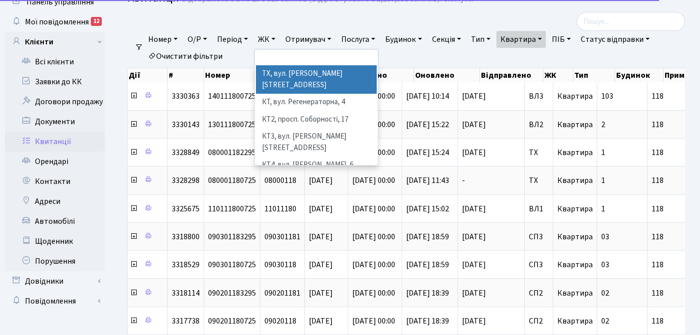 The image size is (700, 335). Describe the element at coordinates (280, 321) in the screenshot. I see `span: 09020118` at that location.